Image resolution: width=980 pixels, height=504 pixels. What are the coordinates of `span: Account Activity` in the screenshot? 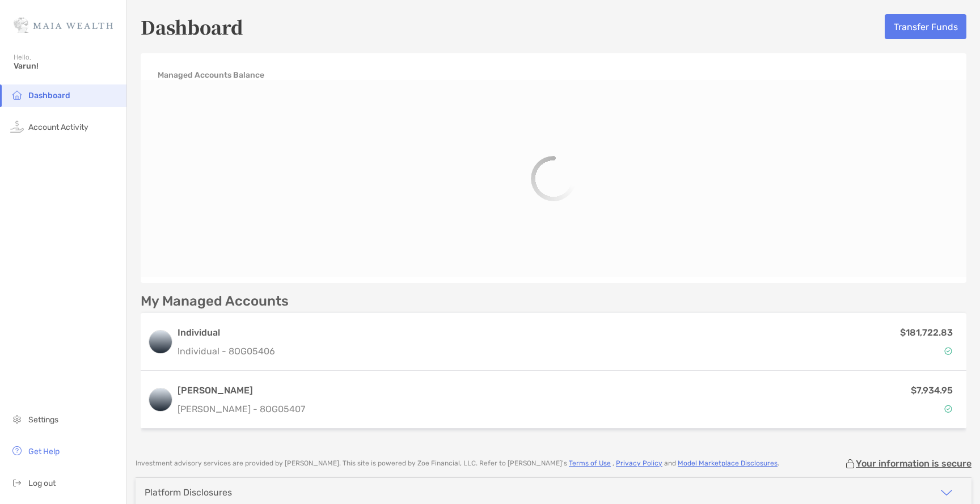 It's located at (59, 127).